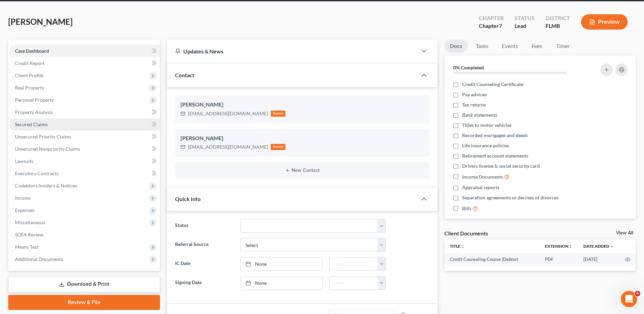  Describe the element at coordinates (29, 63) in the screenshot. I see `span: Credit Report` at that location.